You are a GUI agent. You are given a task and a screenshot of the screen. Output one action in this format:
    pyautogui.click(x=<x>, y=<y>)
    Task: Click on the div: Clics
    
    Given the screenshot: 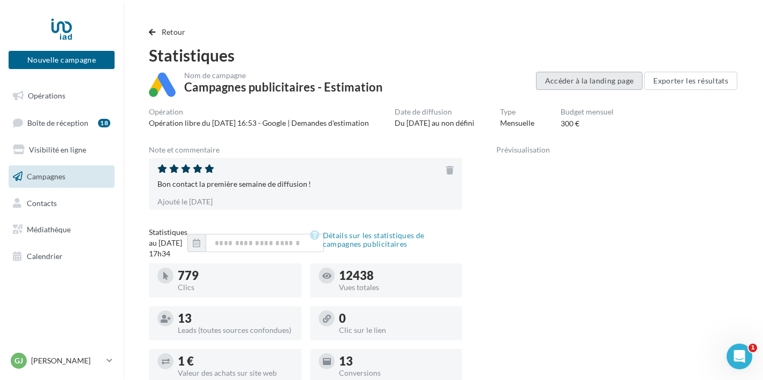 What is the action you would take?
    pyautogui.click(x=235, y=287)
    